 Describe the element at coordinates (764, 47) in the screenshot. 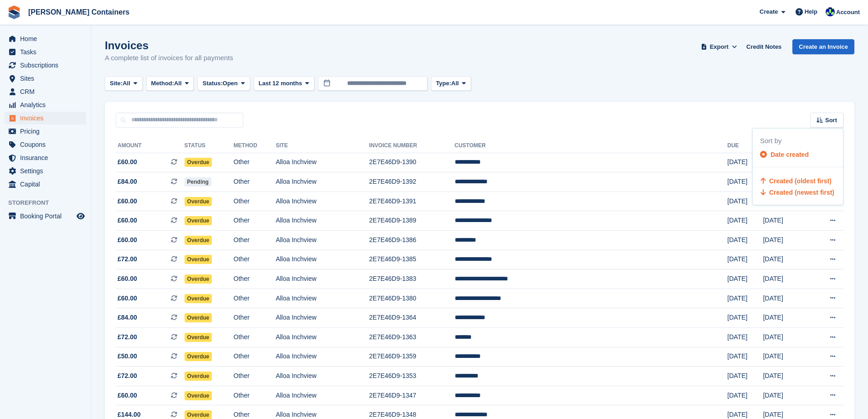

I see `a: Credit Notes` at that location.